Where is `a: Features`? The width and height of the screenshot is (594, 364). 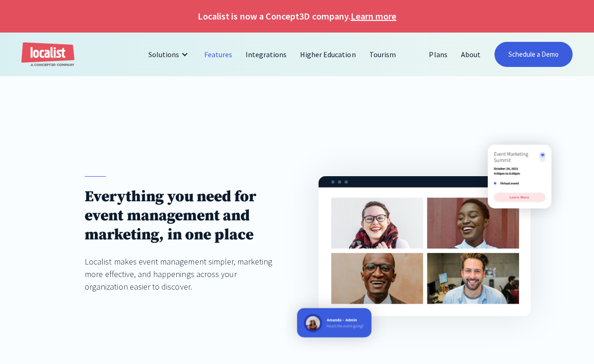
a: Features is located at coordinates (218, 54).